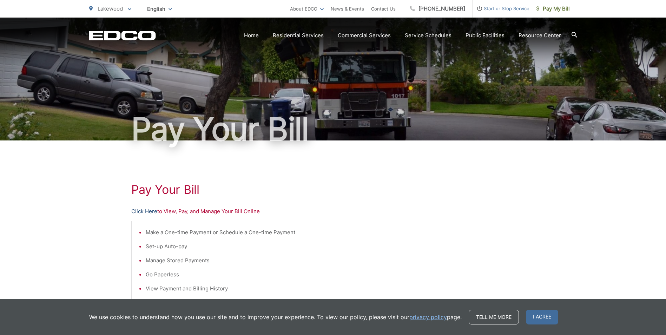 Image resolution: width=666 pixels, height=335 pixels. What do you see at coordinates (307, 9) in the screenshot?
I see `a: About EDCO` at bounding box center [307, 9].